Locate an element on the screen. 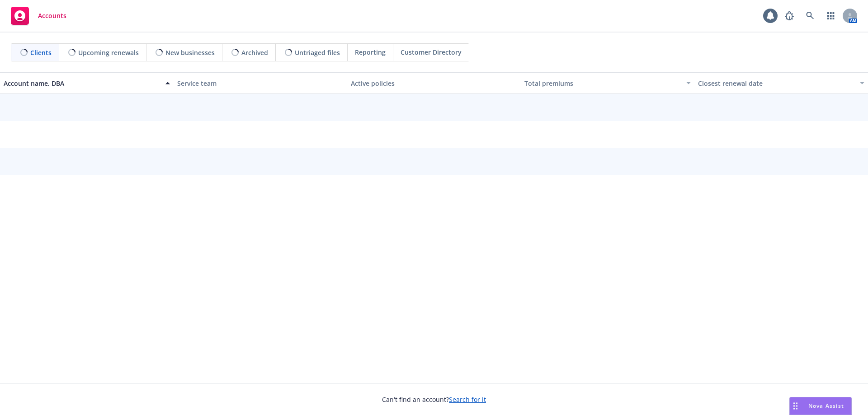  button: Service team is located at coordinates (261, 83).